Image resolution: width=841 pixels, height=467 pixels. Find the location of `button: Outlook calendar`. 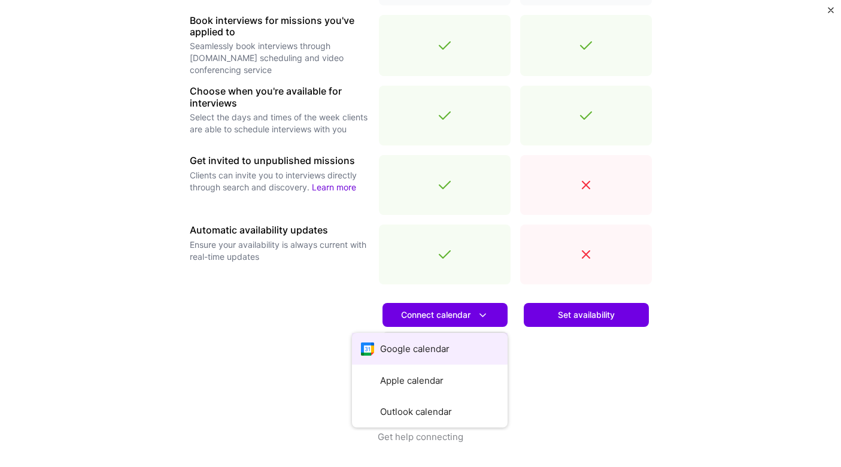

button: Outlook calendar is located at coordinates (430, 411).